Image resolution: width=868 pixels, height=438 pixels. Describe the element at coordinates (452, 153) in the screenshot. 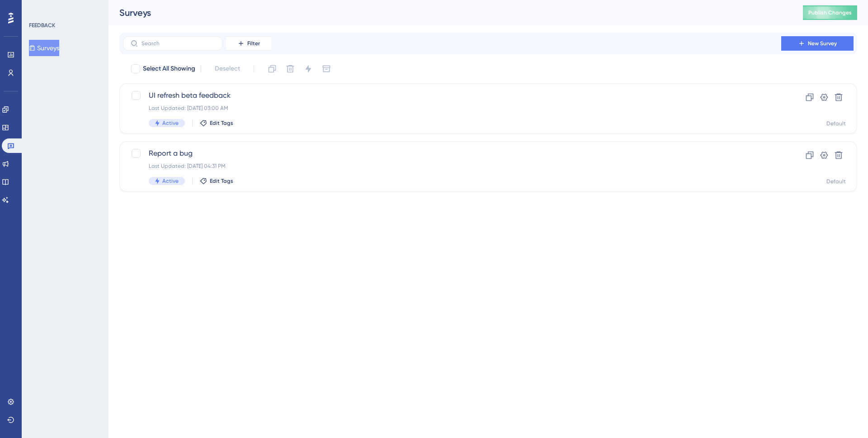

I see `span: Report a bug` at that location.